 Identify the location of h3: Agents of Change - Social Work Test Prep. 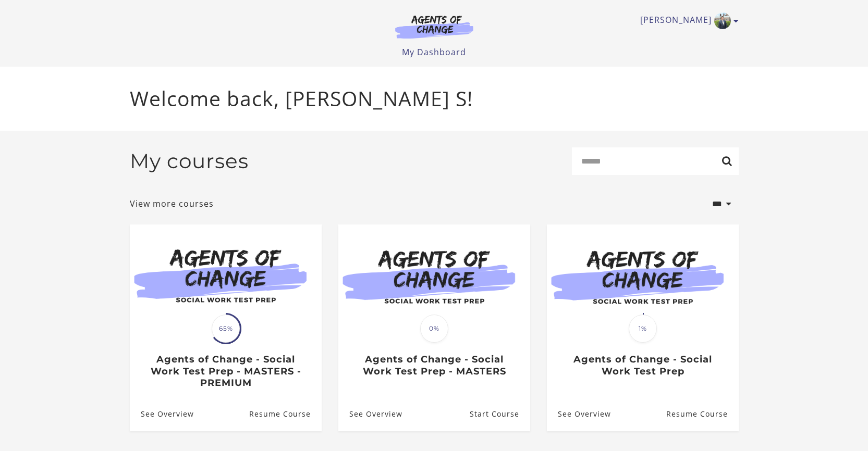
(642, 365).